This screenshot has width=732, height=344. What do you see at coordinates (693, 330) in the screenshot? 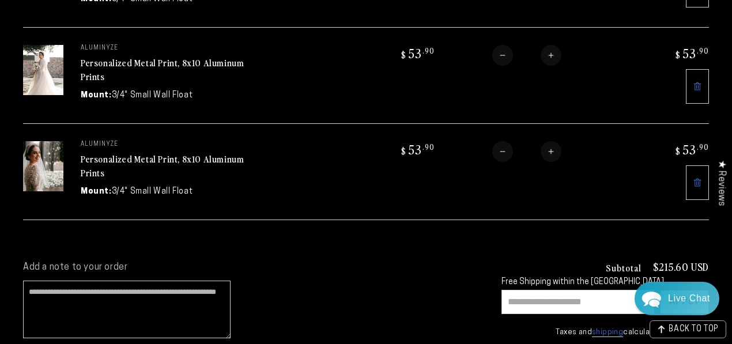
I see `span: BACK TO TOP` at bounding box center [693, 330].